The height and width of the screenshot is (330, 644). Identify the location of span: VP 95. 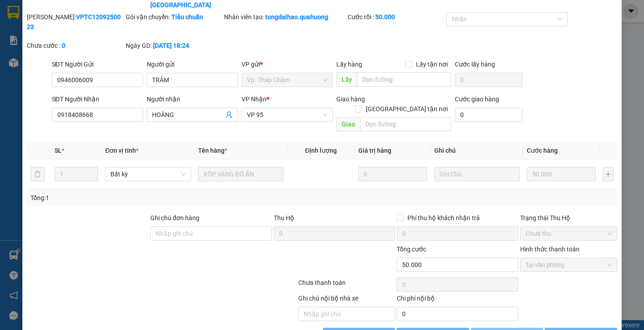
(287, 115).